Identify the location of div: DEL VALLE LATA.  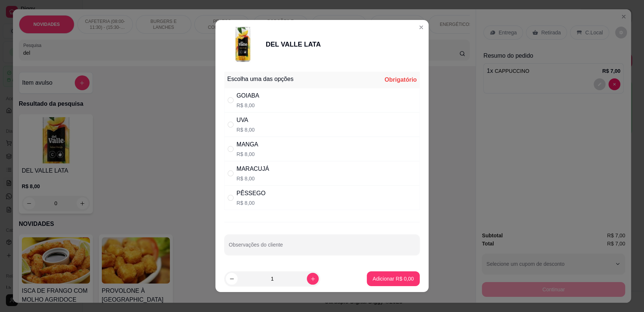
(293, 44).